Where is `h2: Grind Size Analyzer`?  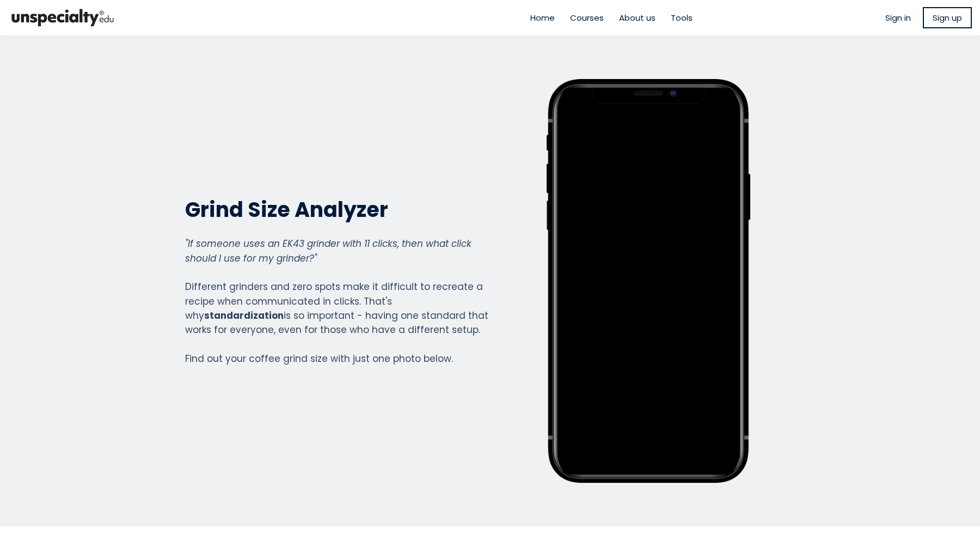 h2: Grind Size Analyzer is located at coordinates (337, 209).